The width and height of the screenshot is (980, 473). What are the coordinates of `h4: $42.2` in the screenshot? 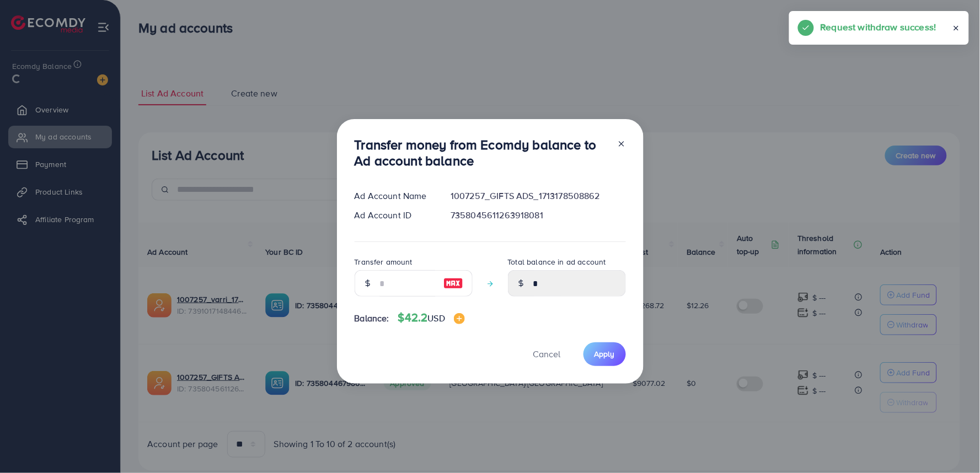 It's located at (432, 318).